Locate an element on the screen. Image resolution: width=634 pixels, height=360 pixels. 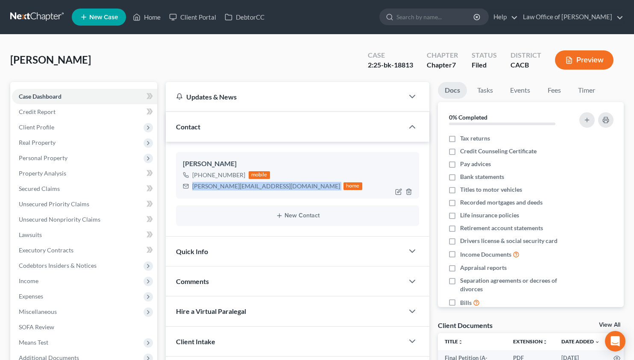
div: District is located at coordinates (526, 55).